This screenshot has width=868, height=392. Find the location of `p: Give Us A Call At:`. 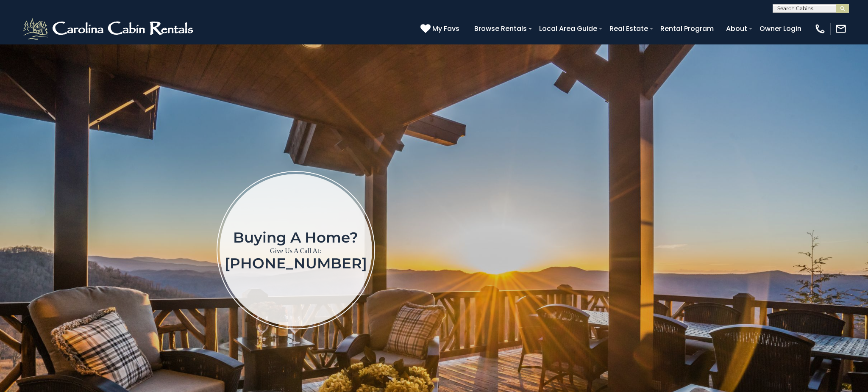

p: Give Us A Call At: is located at coordinates (296, 251).